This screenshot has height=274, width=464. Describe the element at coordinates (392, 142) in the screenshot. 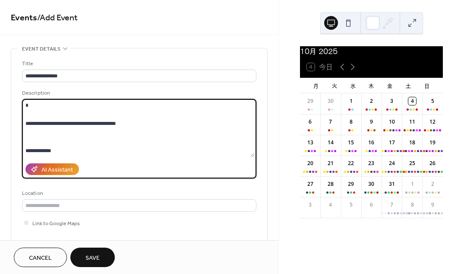

I see `div: 17` at that location.